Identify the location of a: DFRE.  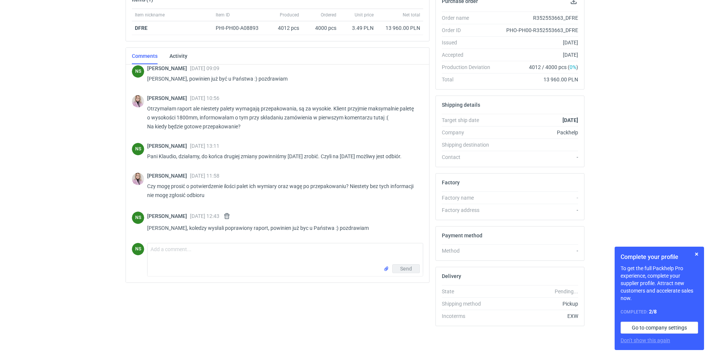
(141, 28).